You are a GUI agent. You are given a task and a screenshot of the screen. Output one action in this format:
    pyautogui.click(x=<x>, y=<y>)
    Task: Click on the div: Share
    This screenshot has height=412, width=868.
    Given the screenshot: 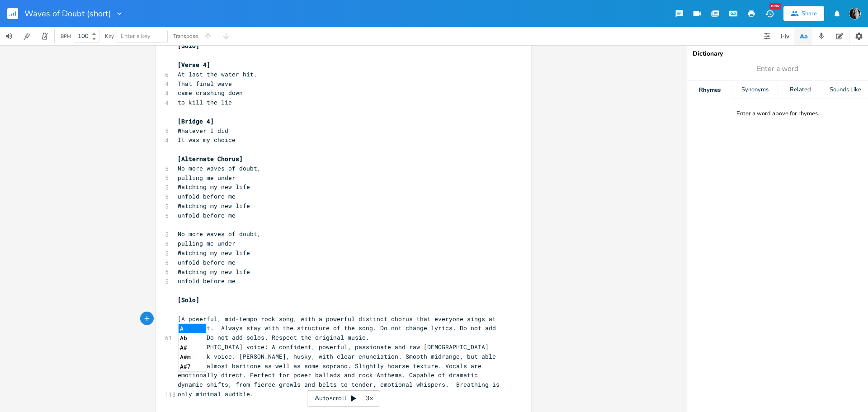 What is the action you would take?
    pyautogui.click(x=810, y=14)
    